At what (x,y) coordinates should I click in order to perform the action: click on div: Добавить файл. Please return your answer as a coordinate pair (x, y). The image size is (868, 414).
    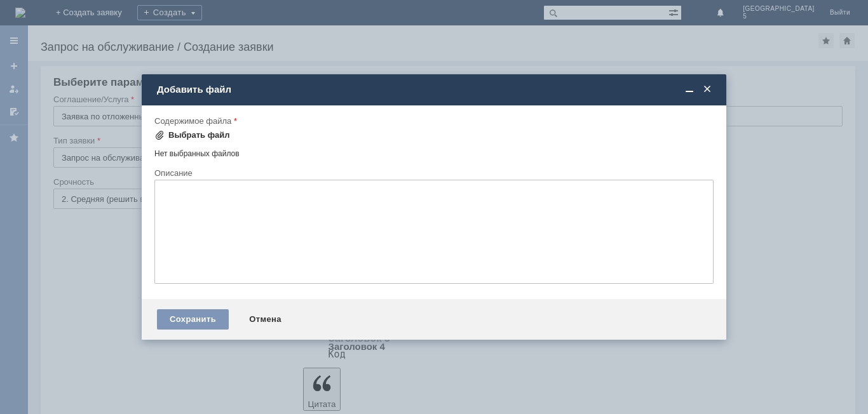
    Looking at the image, I should click on (435, 89).